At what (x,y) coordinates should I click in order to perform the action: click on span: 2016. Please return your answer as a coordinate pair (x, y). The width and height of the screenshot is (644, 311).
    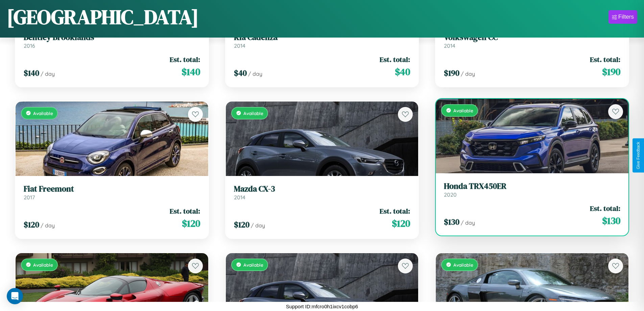
    Looking at the image, I should click on (29, 45).